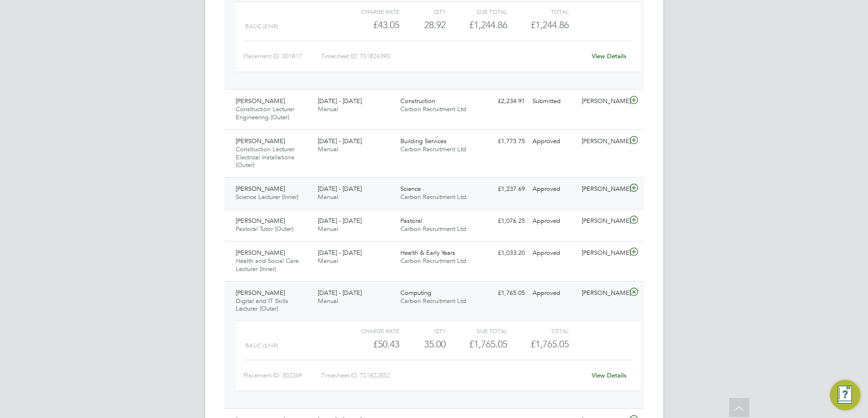  Describe the element at coordinates (417, 101) in the screenshot. I see `span: Construction` at that location.